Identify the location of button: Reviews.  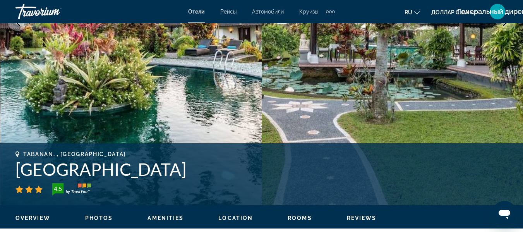
(362, 218).